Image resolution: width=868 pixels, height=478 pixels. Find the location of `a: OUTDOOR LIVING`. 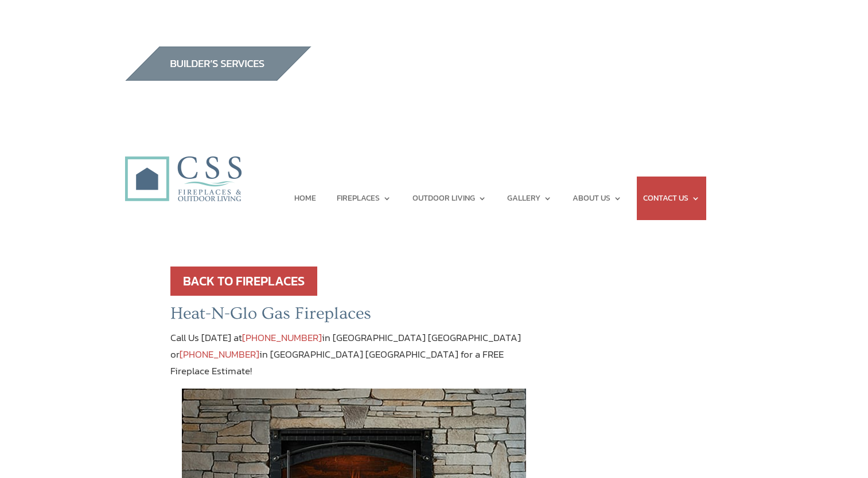

a: OUTDOOR LIVING is located at coordinates (449, 198).